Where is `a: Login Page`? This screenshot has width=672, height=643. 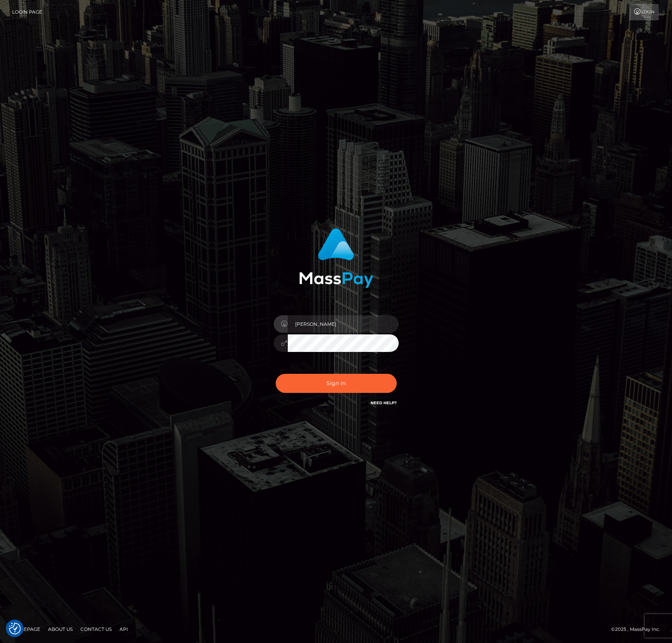 a: Login Page is located at coordinates (27, 12).